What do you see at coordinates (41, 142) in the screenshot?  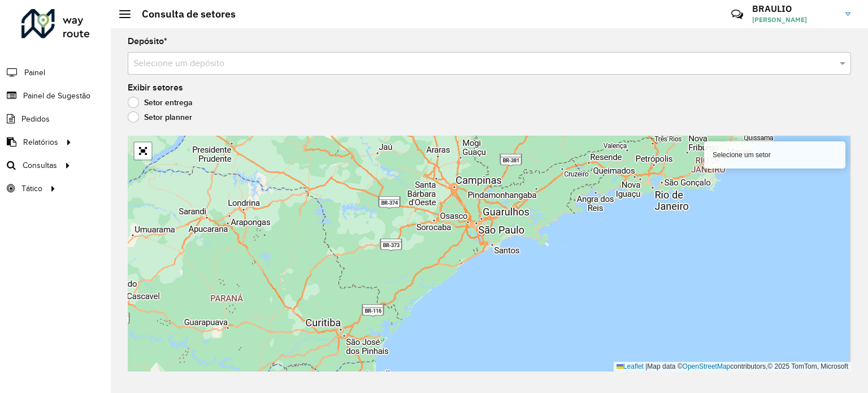 I see `span: Relatórios` at bounding box center [41, 142].